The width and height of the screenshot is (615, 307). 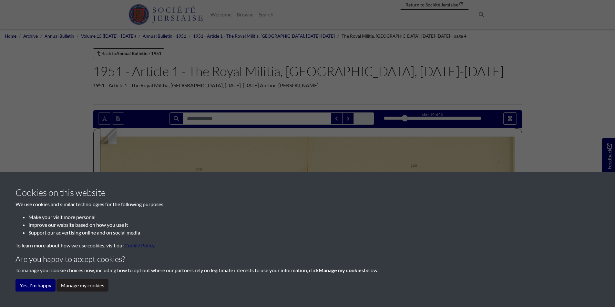 I want to click on p: We use cookies and similar technologies for the following purposes:, so click(x=307, y=205).